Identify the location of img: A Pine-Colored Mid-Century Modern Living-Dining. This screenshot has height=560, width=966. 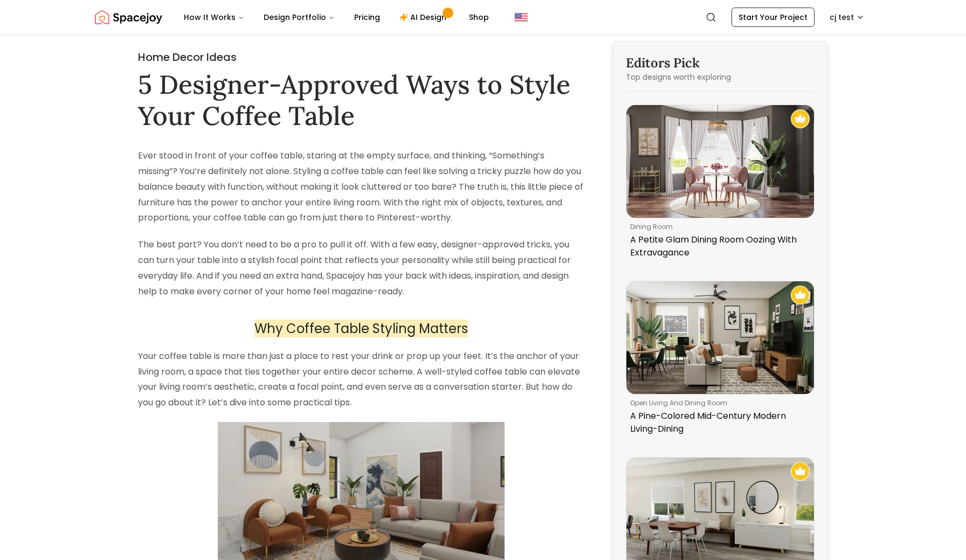
(720, 337).